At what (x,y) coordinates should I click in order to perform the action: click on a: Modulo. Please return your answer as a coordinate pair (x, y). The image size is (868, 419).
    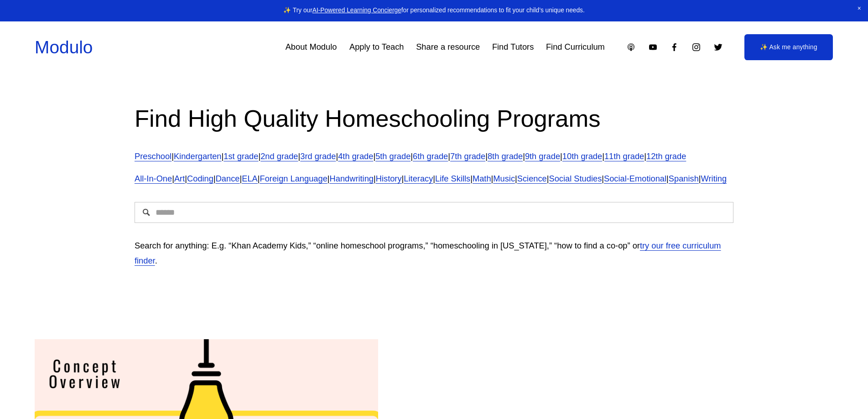
    Looking at the image, I should click on (63, 47).